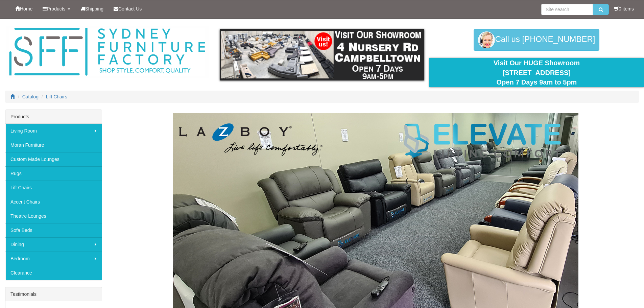  I want to click on a: Theatre Lounges, so click(53, 216).